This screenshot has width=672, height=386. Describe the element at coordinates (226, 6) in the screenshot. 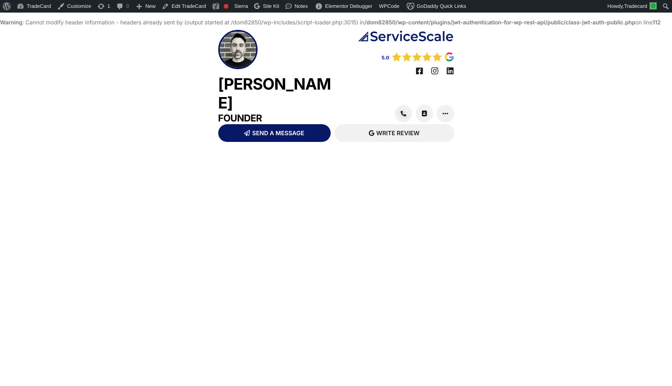

I see `div: Focus keyphrase not set` at that location.